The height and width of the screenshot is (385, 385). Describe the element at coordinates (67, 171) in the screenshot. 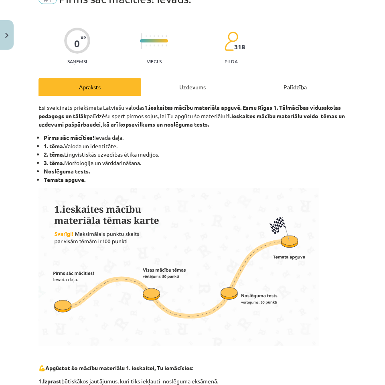

I see `strong: Noslēguma tests.` at that location.